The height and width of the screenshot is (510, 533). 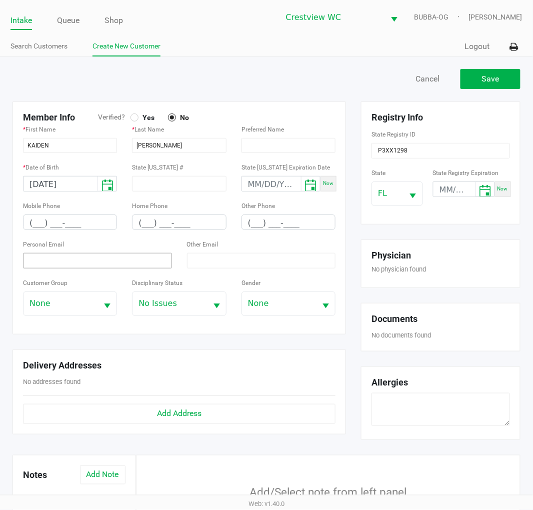 What do you see at coordinates (61, 118) in the screenshot?
I see `h5: Member Info` at bounding box center [61, 118].